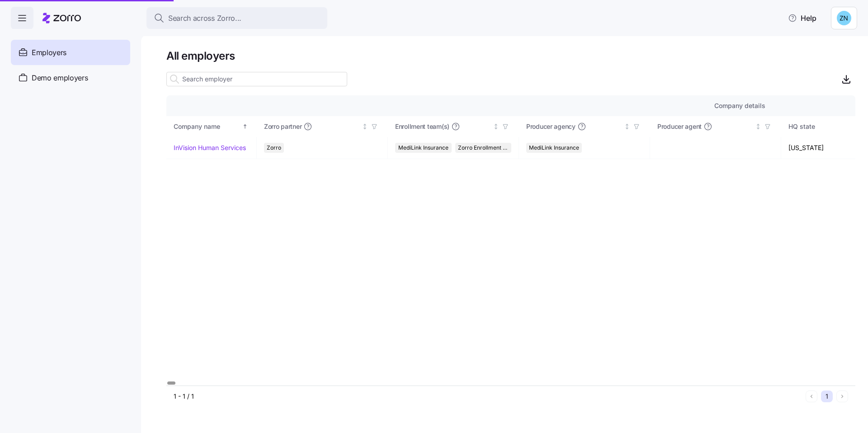  I want to click on span: Producer agent, so click(680, 127).